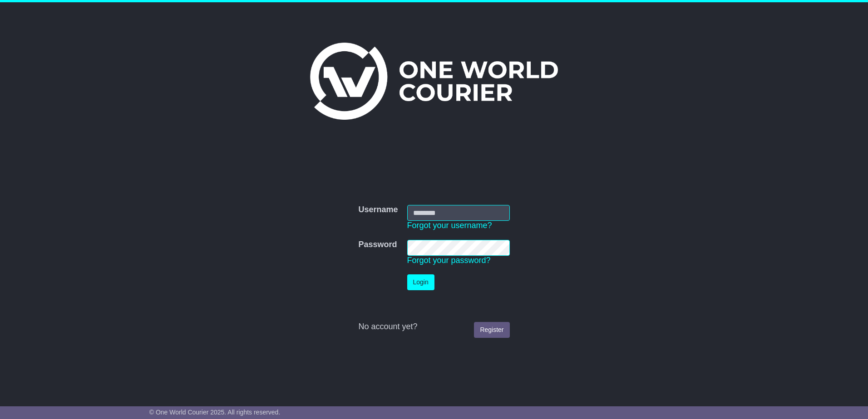  Describe the element at coordinates (378, 245) in the screenshot. I see `label: Password` at that location.